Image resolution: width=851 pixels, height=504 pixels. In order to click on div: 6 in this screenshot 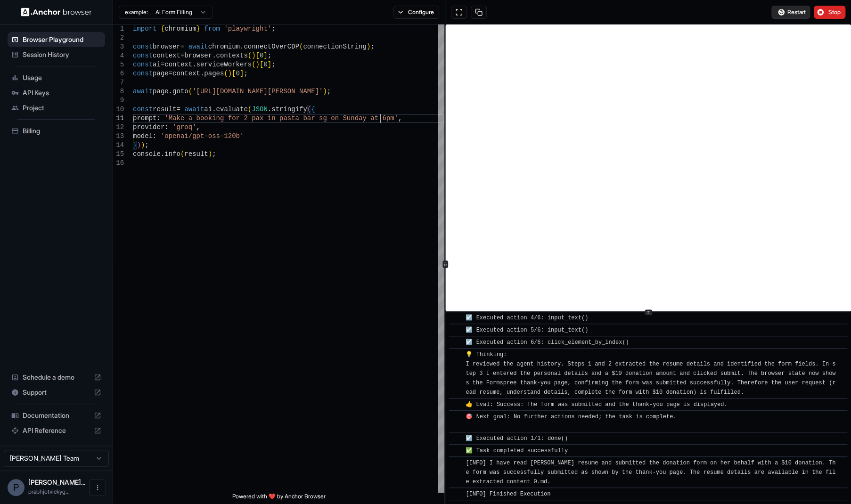, I will do `click(118, 74)`.